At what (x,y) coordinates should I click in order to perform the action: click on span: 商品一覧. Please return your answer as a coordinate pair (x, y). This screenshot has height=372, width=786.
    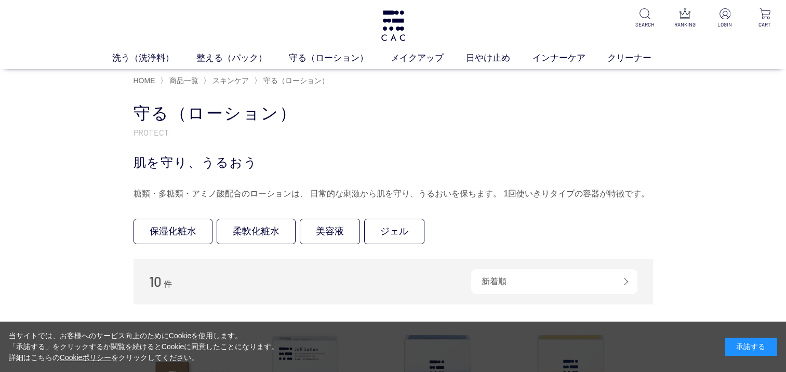
    Looking at the image, I should click on (184, 81).